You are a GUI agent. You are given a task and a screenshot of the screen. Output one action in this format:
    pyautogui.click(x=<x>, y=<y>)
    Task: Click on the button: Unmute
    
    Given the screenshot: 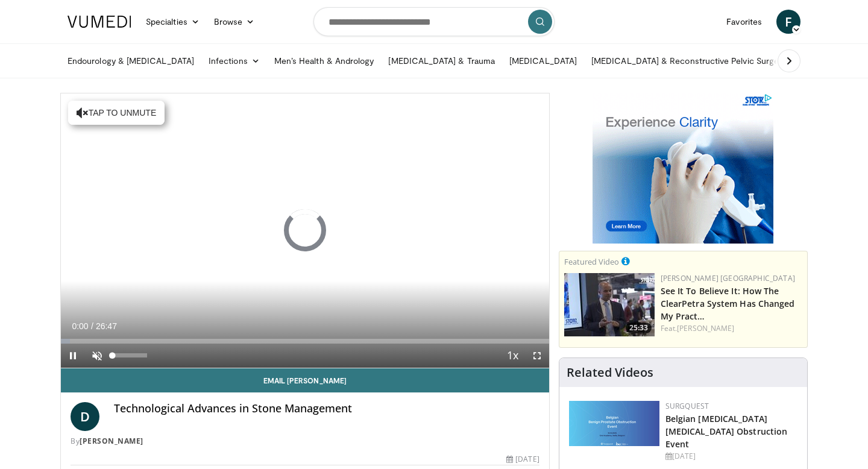 What is the action you would take?
    pyautogui.click(x=97, y=356)
    